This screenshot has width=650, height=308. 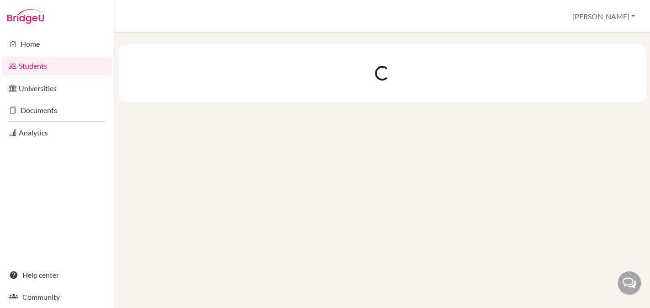 I want to click on a: Students, so click(x=57, y=66).